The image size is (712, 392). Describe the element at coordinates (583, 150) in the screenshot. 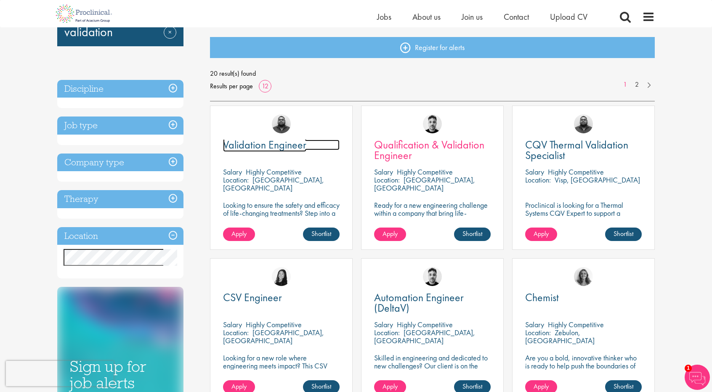

I see `a: CQV Thermal Validation Specialist` at that location.